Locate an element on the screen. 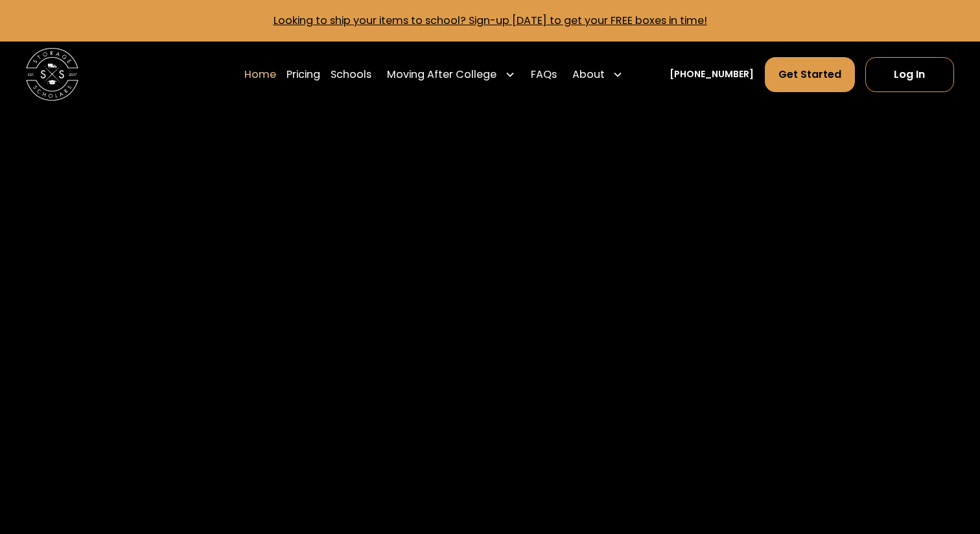 The image size is (980, 534). a: Get Started is located at coordinates (810, 75).